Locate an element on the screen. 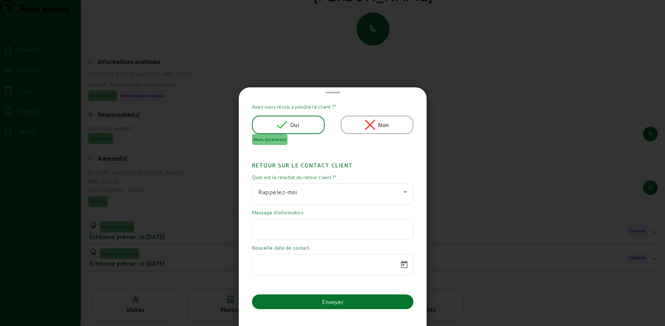  font: Retour sur le contact client is located at coordinates (302, 165).